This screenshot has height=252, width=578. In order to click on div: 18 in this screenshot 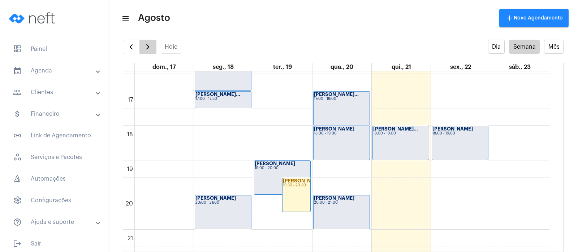, I will do `click(130, 135)`.